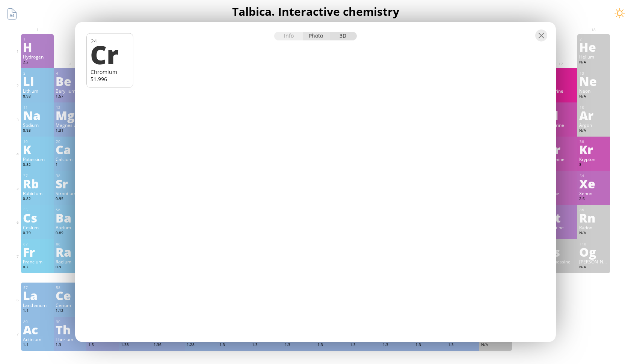  Describe the element at coordinates (593, 81) in the screenshot. I see `div: Ne` at that location.